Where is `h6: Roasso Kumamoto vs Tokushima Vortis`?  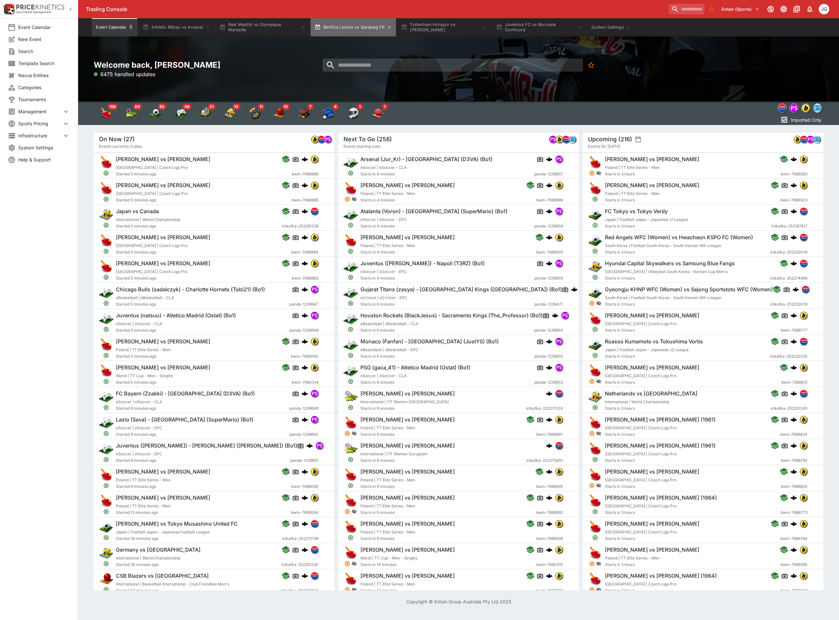 h6: Roasso Kumamoto vs Tokushima Vortis is located at coordinates (654, 342).